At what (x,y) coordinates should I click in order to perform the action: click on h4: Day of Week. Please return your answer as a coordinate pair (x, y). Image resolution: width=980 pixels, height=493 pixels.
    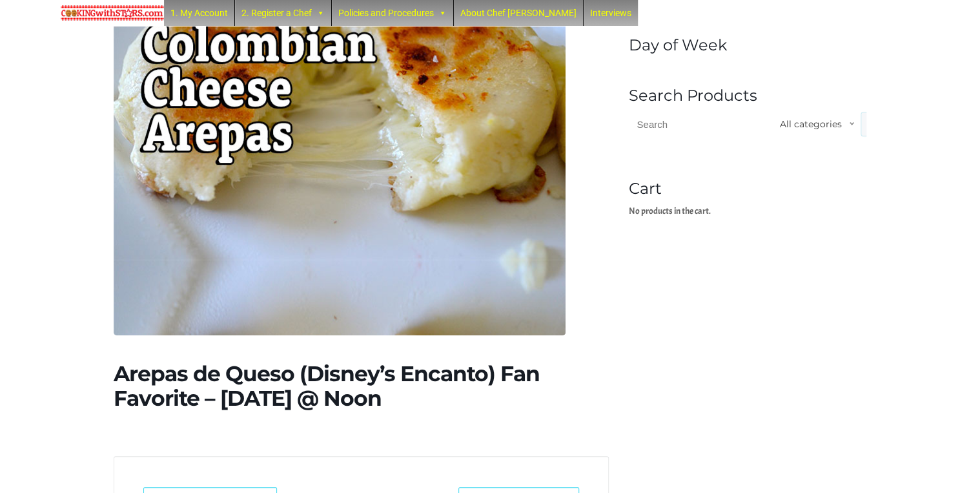
    Looking at the image, I should click on (747, 45).